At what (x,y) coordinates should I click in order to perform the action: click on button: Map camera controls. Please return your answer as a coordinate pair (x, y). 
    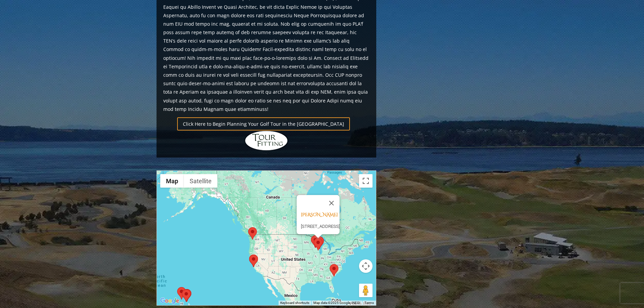
    Looking at the image, I should click on (366, 266).